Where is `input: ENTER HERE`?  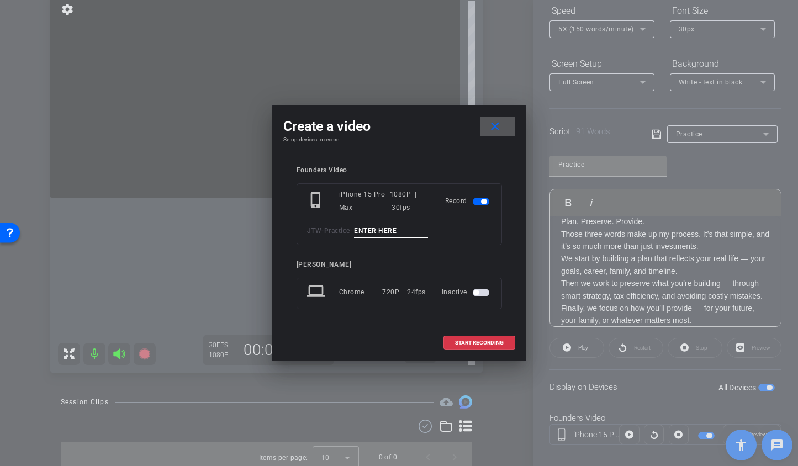 input: ENTER HERE is located at coordinates (391, 231).